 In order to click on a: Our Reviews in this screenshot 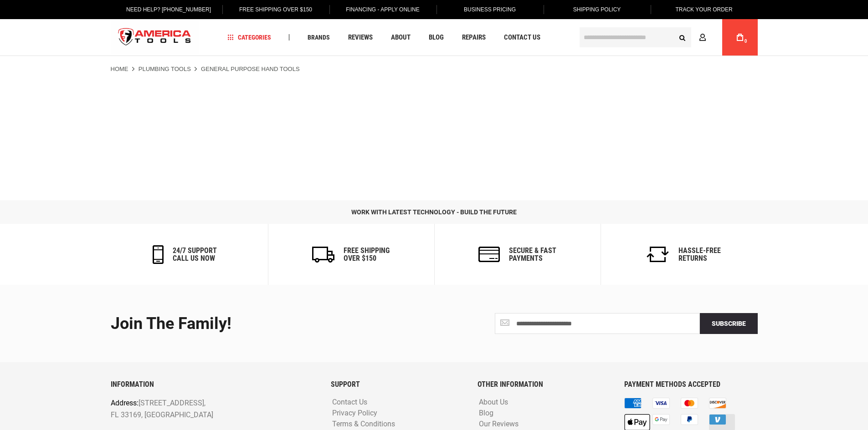, I will do `click(498, 425)`.